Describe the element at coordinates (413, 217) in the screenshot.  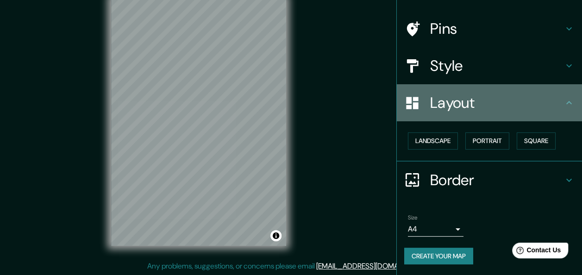
I see `label: Size` at that location.